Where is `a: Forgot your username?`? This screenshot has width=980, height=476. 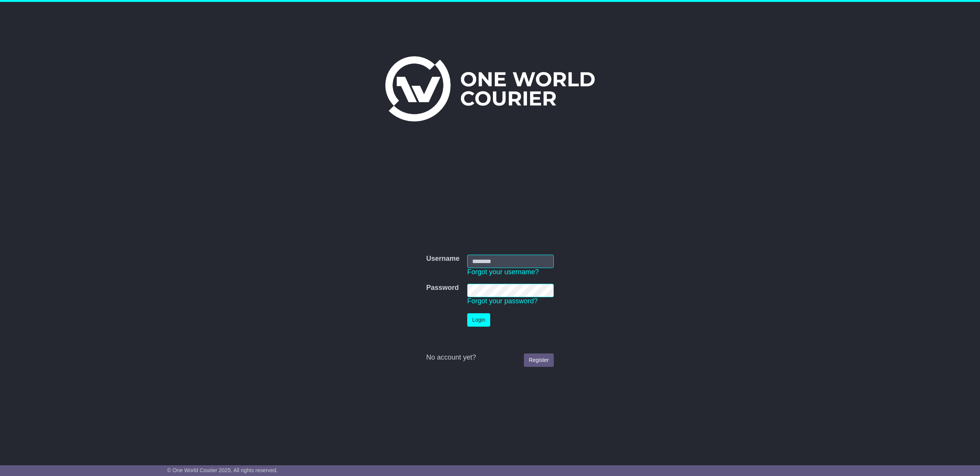
a: Forgot your username? is located at coordinates (503, 272).